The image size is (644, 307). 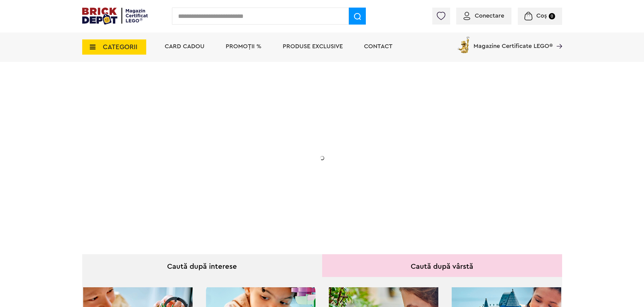 I want to click on span: Conectare, so click(x=489, y=16).